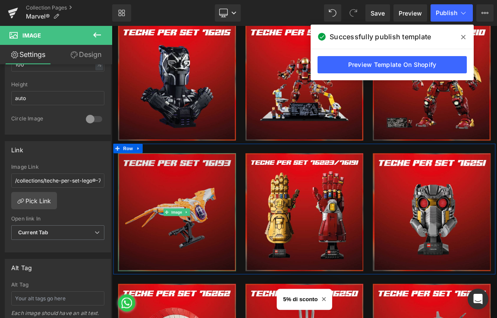 Image resolution: width=497 pixels, height=318 pixels. Describe the element at coordinates (380, 37) in the screenshot. I see `span: Successfully publish template` at that location.